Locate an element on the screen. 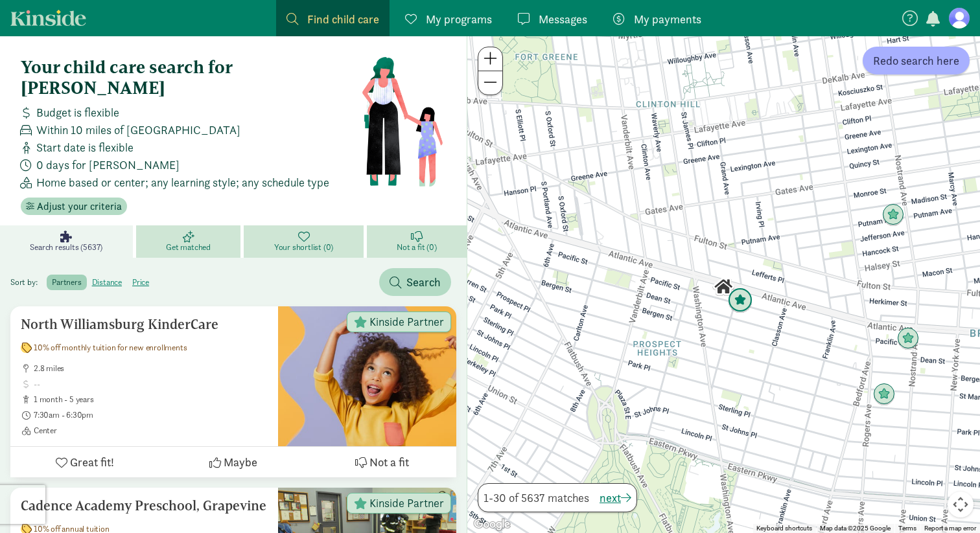 This screenshot has width=980, height=533. span: Messages is located at coordinates (563, 19).